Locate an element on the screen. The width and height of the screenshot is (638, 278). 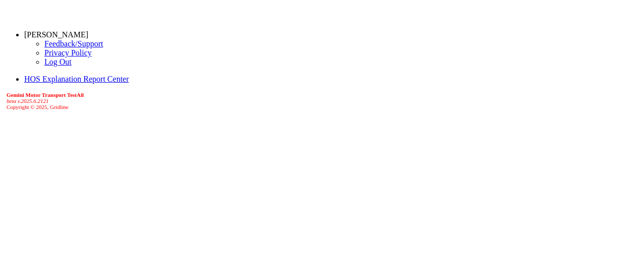
a: Privacy Policy is located at coordinates (68, 52).